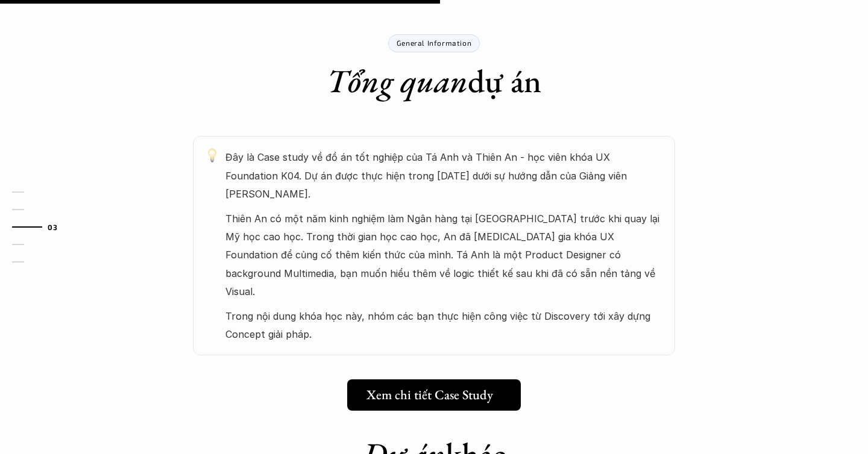 This screenshot has height=454, width=868. Describe the element at coordinates (444, 325) in the screenshot. I see `p: Trong nội dung khóa học này, nhóm các bạn thực hiện công việc từ Discovery tới xây dựng Concept g...` at that location.